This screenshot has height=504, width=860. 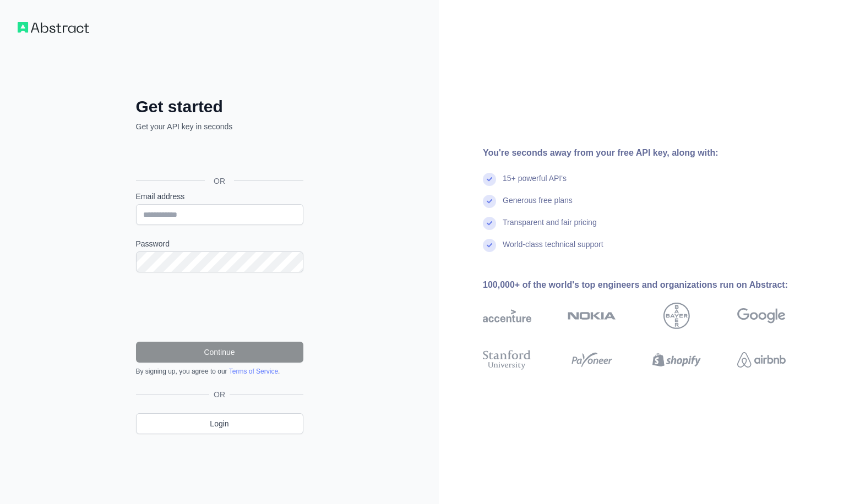 I want to click on img: Workflow, so click(x=54, y=27).